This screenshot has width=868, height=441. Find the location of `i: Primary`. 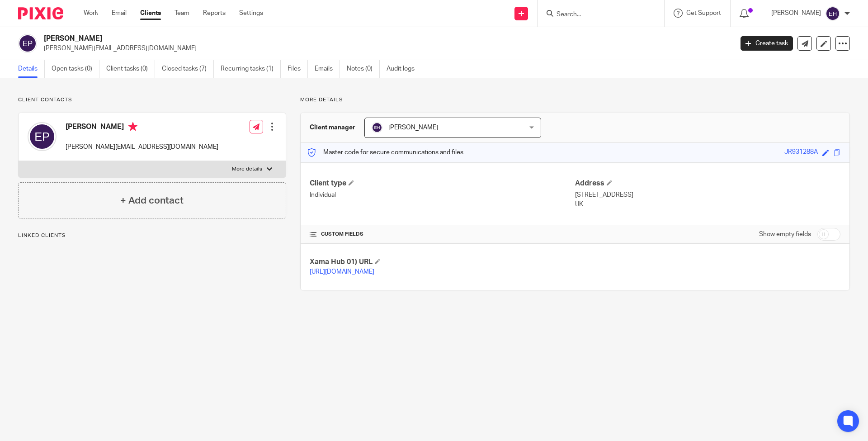

i: Primary is located at coordinates (133, 127).